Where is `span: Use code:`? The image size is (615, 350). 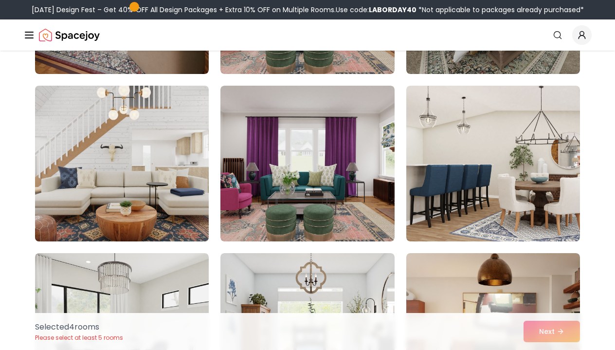 span: Use code: is located at coordinates (376, 10).